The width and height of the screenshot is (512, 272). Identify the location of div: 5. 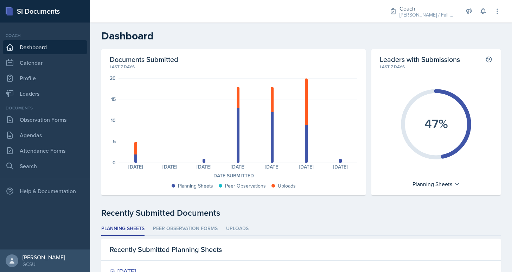
(114, 141).